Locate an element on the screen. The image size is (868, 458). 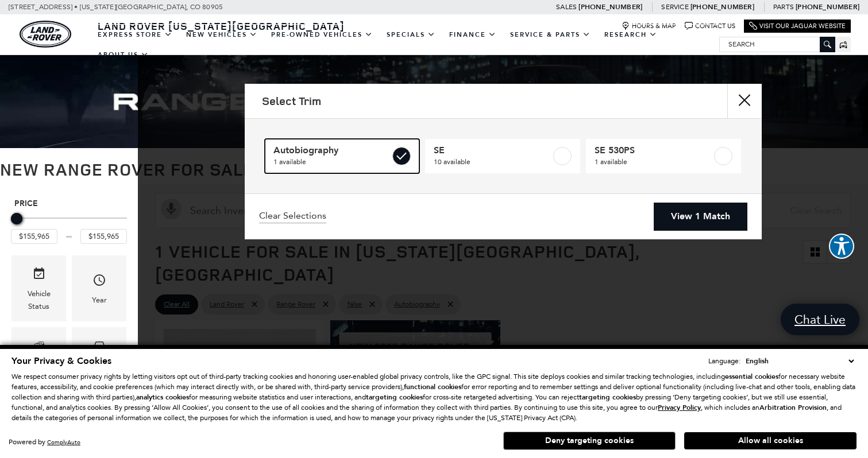
span: Chat Live is located at coordinates (820, 319).